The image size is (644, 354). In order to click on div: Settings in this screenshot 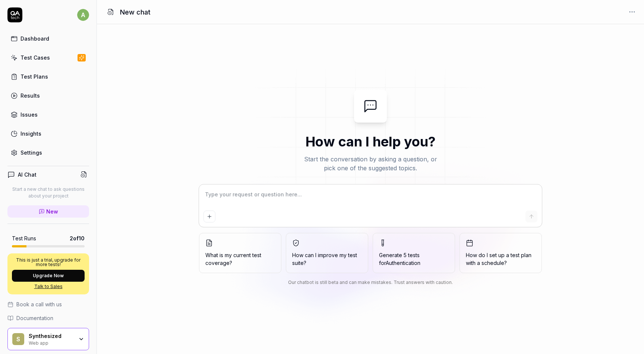, I will do `click(31, 152)`.